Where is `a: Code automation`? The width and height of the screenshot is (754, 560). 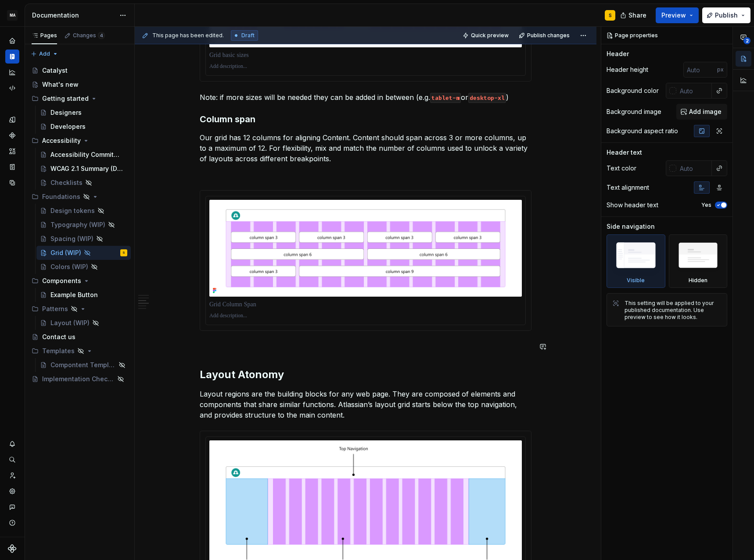 a: Code automation is located at coordinates (12, 88).